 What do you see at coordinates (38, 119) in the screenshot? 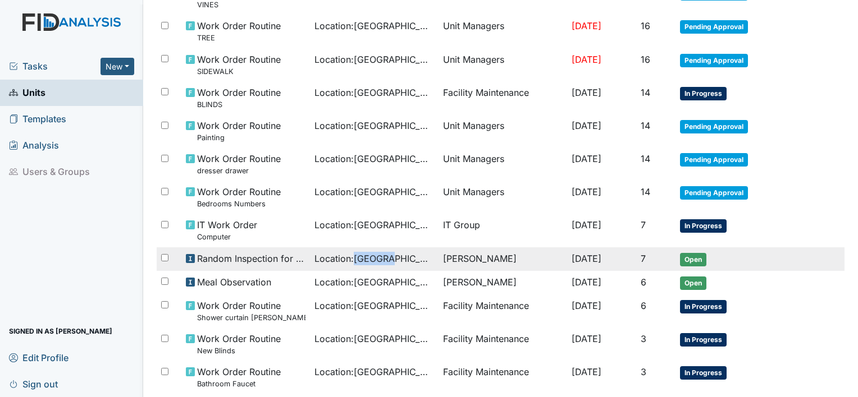
I see `span: Templates` at bounding box center [38, 119].